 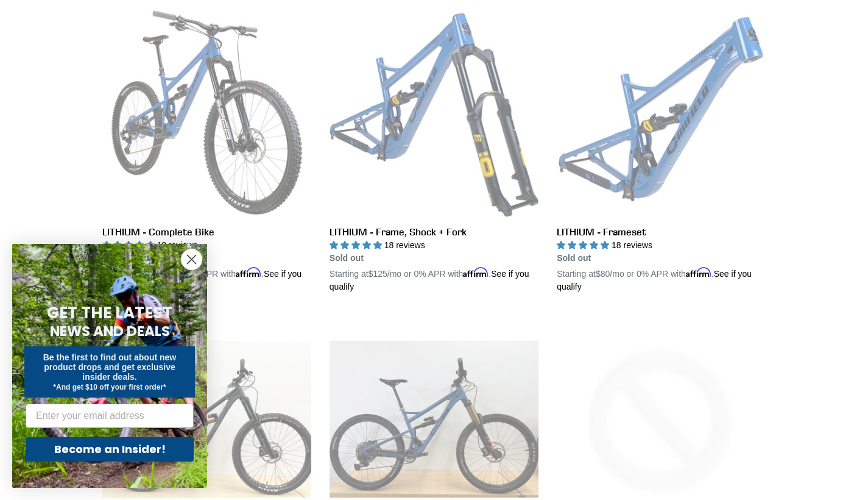 What do you see at coordinates (192, 259) in the screenshot?
I see `button: Close dialog` at bounding box center [192, 259].